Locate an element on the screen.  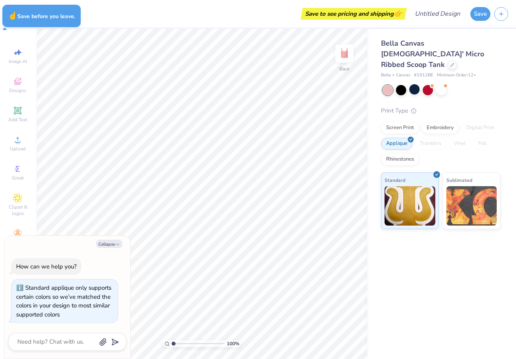
div: Foil is located at coordinates (482, 144).